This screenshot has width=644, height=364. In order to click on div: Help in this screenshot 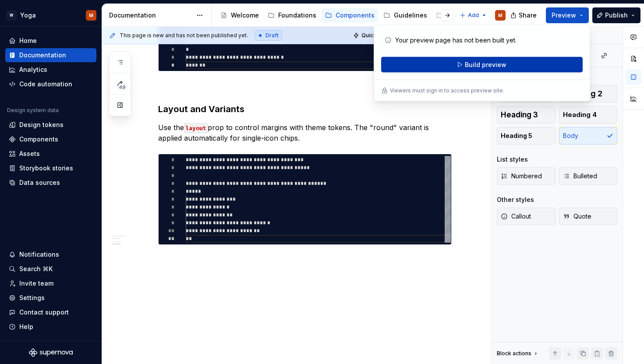, I will do `click(26, 327)`.